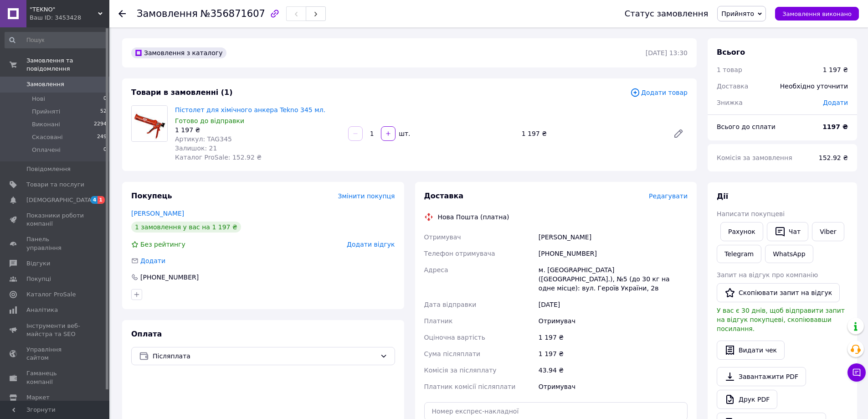  I want to click on span: Скасовані, so click(48, 137).